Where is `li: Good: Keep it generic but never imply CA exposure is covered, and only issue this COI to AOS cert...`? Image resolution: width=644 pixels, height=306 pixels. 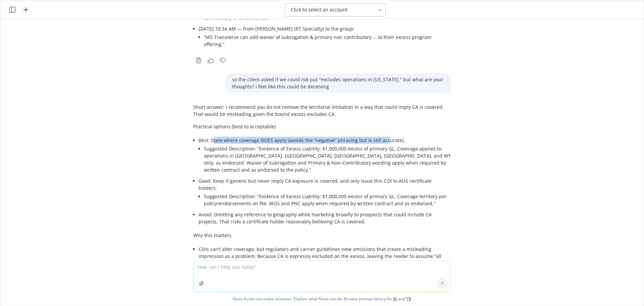
li: Good: Keep it generic but never imply CA exposure is covered, and only issue this COI to AOS cert... is located at coordinates (325, 193).